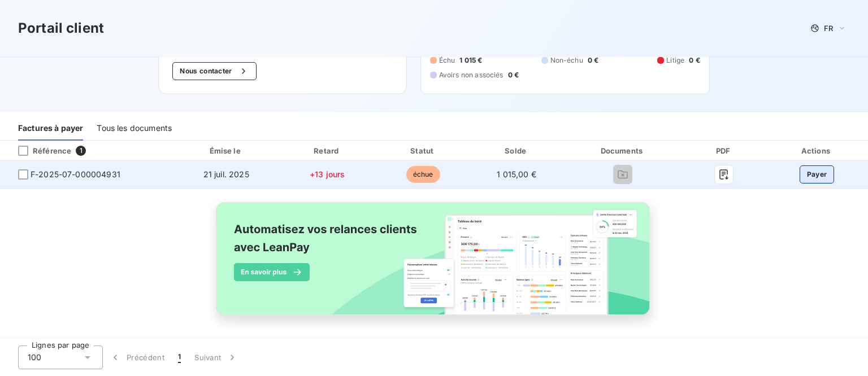  I want to click on span: 1 015 €, so click(471, 61).